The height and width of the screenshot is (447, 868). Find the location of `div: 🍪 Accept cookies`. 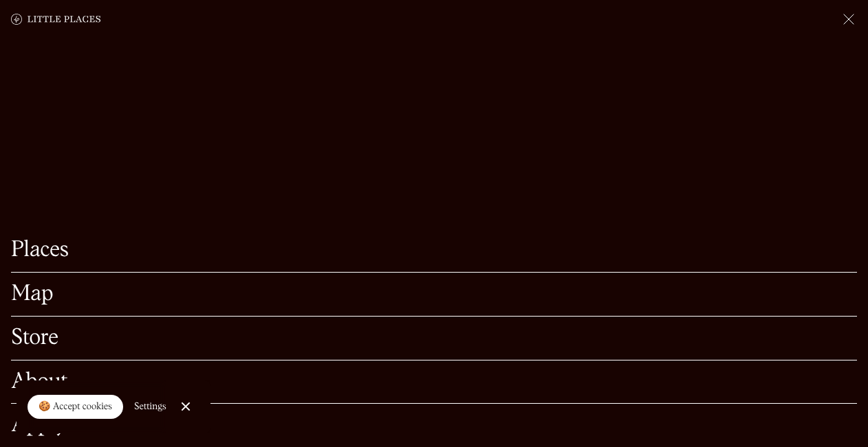

div: 🍪 Accept cookies is located at coordinates (75, 407).